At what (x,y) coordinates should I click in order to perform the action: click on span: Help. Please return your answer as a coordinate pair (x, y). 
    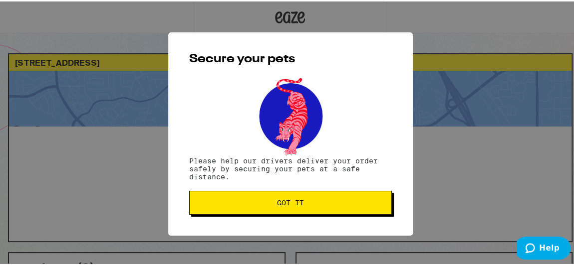
    Looking at the image, I should click on (32, 11).